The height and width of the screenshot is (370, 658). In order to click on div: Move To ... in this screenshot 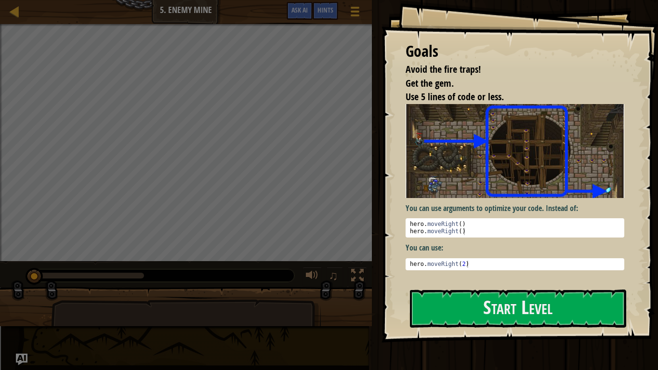, I will do `click(329, 44)`.